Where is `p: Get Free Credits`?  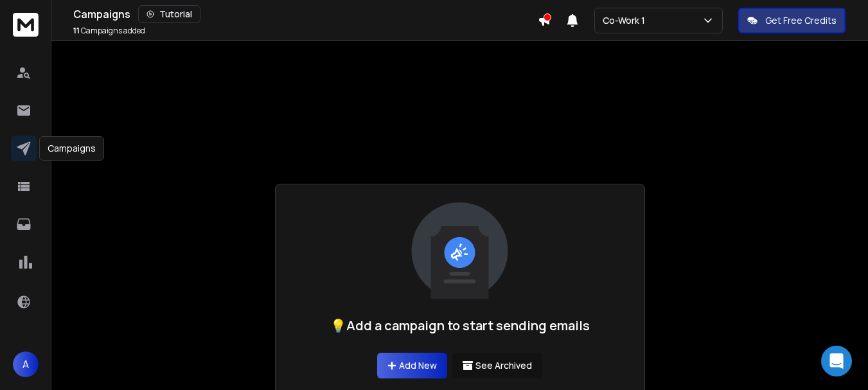 p: Get Free Credits is located at coordinates (801, 21).